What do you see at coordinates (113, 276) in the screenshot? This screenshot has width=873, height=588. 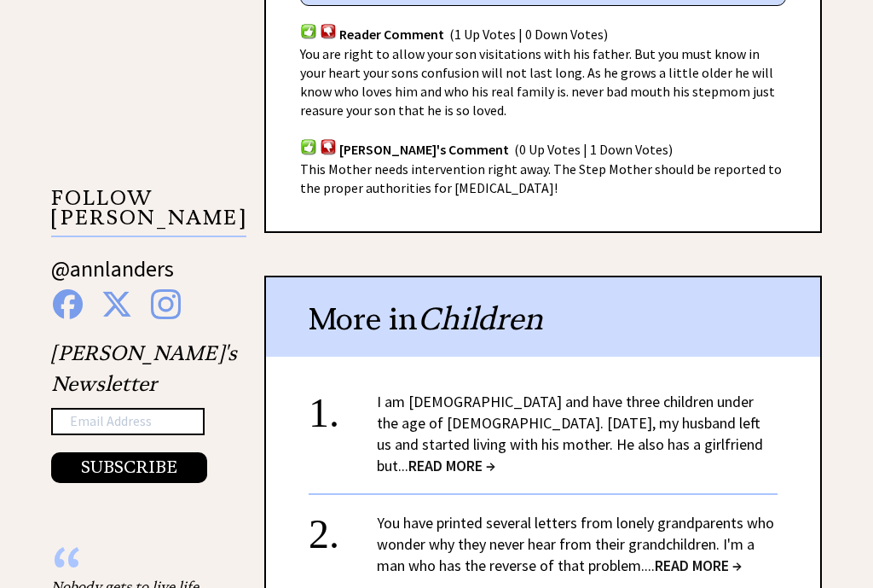 I see `a: @annlanders` at bounding box center [113, 276].